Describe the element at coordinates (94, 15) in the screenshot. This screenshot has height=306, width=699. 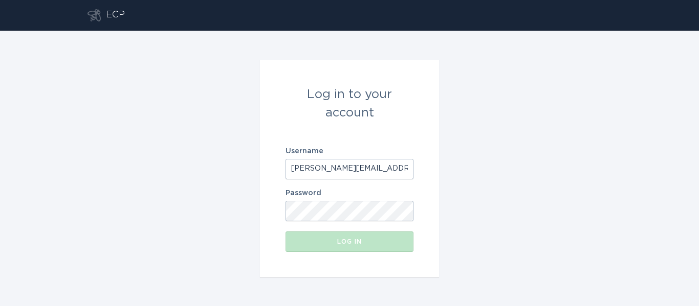
I see `button: Go to dashboard` at that location.